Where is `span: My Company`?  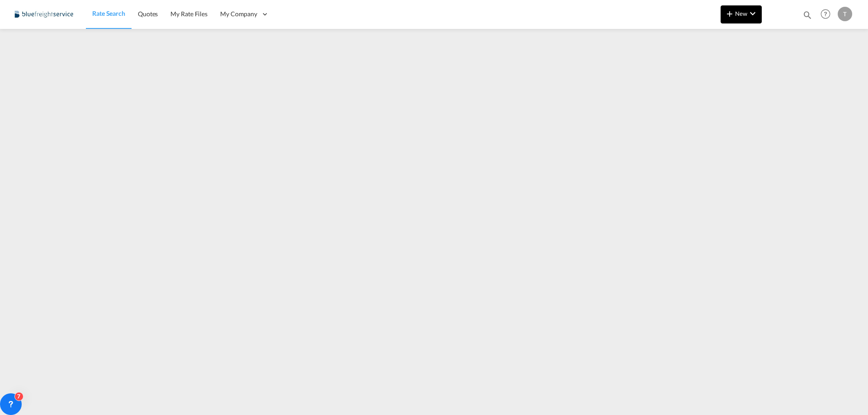
span: My Company is located at coordinates (239, 14).